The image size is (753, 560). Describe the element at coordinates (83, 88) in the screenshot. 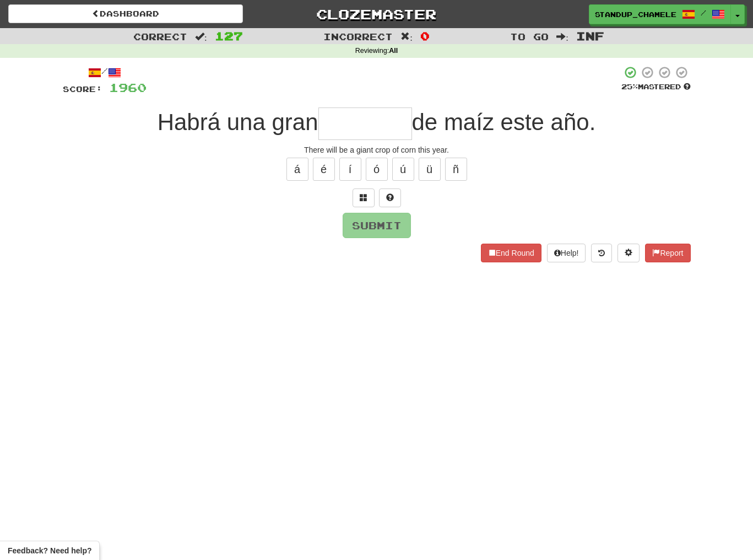

I see `span: Score:` at that location.